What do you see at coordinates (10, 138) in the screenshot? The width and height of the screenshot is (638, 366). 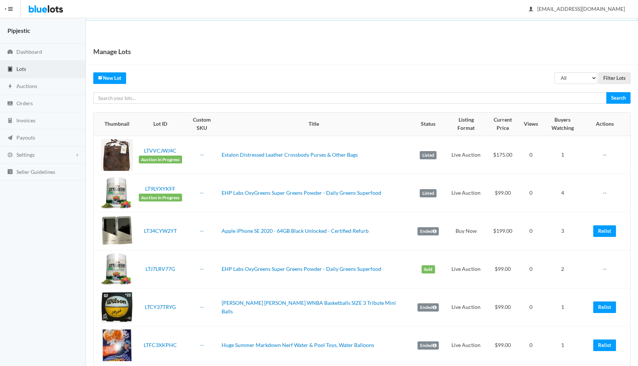 I see `ion-icon: paper plane` at bounding box center [10, 138].